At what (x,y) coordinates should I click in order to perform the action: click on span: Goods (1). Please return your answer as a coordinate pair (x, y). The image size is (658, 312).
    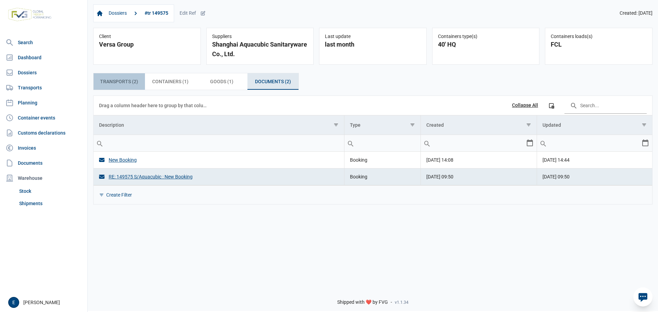
    Looking at the image, I should click on (222, 82).